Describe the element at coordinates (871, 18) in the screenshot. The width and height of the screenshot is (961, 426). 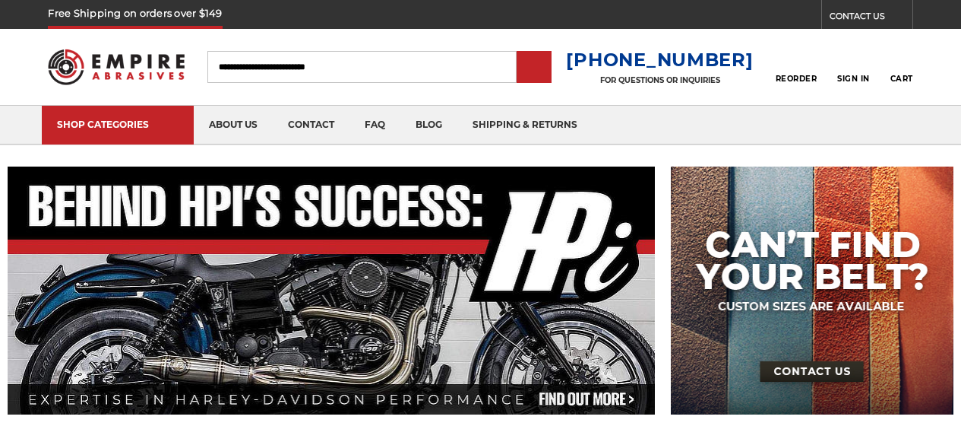
I see `a: CONTACT US` at that location.